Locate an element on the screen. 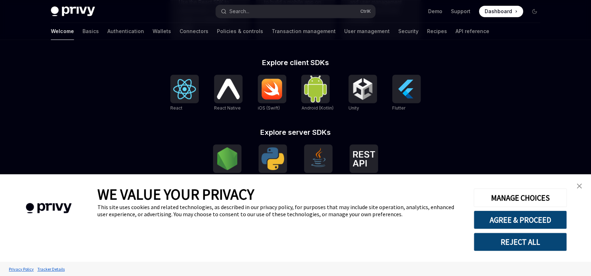 This screenshot has width=591, height=276. img: Unity is located at coordinates (363, 89).